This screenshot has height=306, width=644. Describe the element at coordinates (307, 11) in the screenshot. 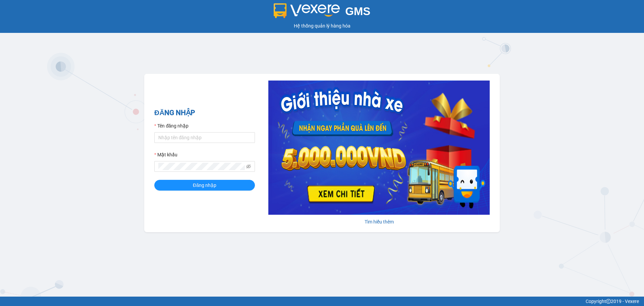

I see `img: logo 2` at that location.